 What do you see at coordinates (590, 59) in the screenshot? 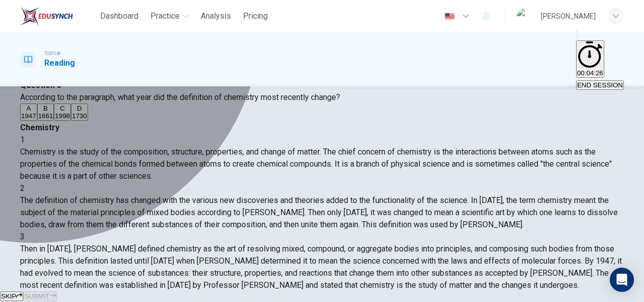
I see `button: 00:04:26` at bounding box center [590, 59].